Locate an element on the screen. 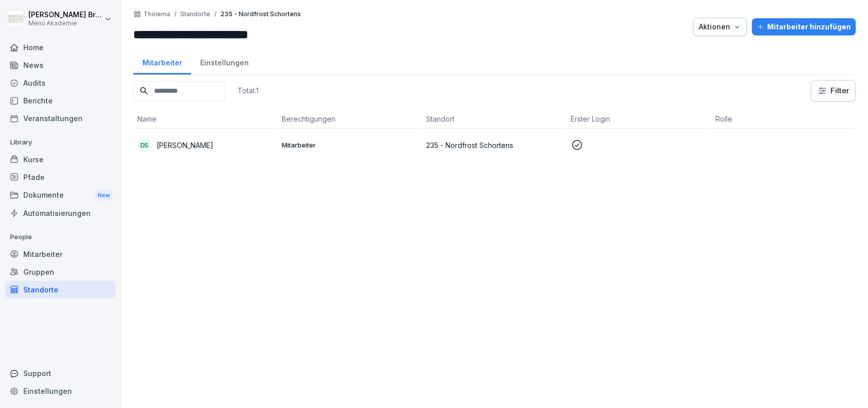 This screenshot has height=408, width=868. p: Total: 1 is located at coordinates (248, 90).